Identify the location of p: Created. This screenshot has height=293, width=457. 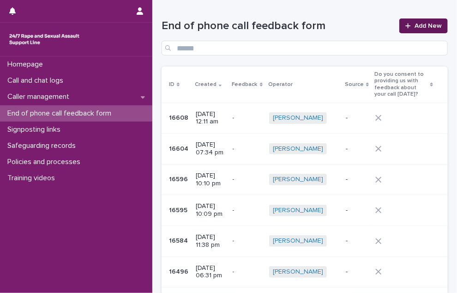
(206, 85).